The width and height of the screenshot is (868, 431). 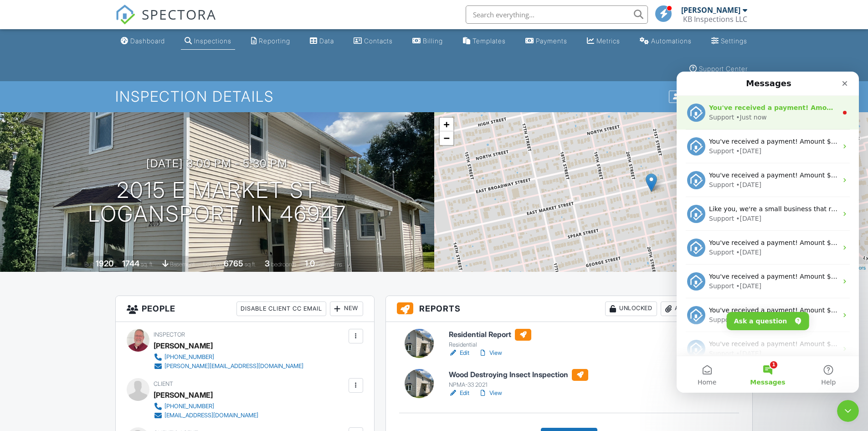 I want to click on div: Inspections, so click(x=212, y=40).